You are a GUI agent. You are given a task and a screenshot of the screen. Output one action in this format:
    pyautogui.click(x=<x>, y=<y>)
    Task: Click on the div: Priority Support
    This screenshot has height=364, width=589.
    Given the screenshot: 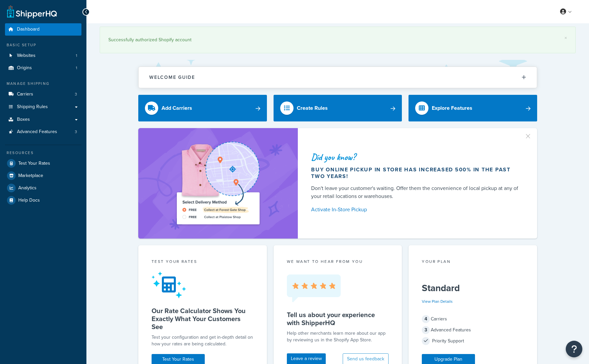 What is the action you would take?
    pyautogui.click(x=473, y=341)
    